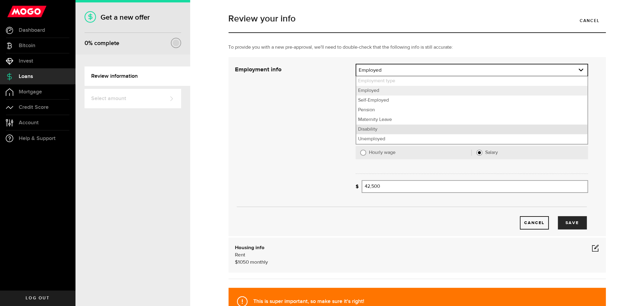 The width and height of the screenshot is (644, 306). What do you see at coordinates (14, 12) in the screenshot?
I see `button: Open LiveChat chat widget` at bounding box center [14, 12].